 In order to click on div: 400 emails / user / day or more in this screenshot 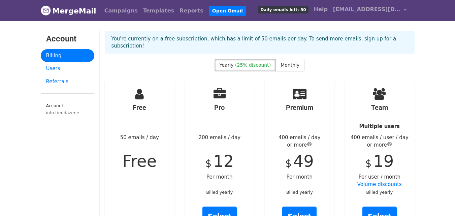, I will do `click(379, 141)`.